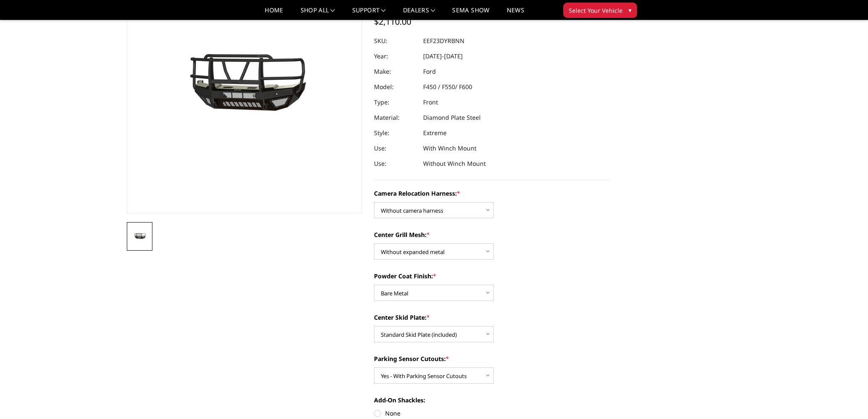  What do you see at coordinates (395, 117) in the screenshot?
I see `dt: Material:` at bounding box center [395, 117].